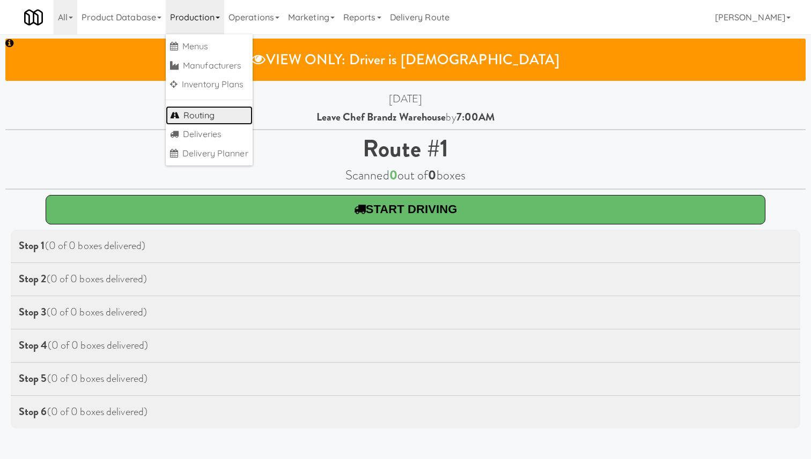  I want to click on b: Stop 3, so click(33, 312).